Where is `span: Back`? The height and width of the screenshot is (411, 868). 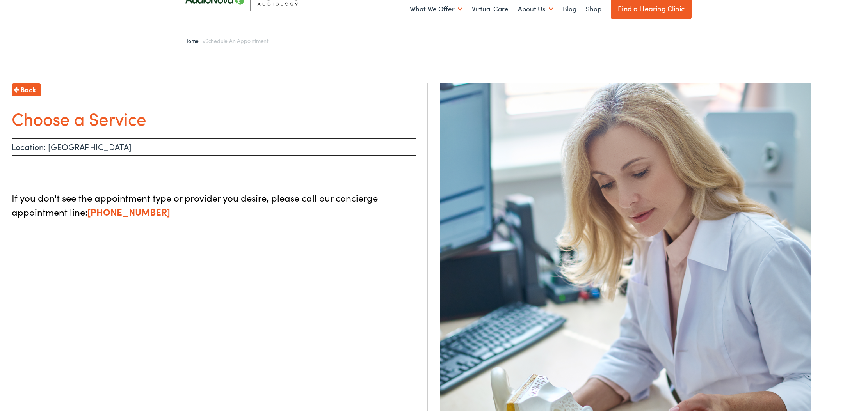 span: Back is located at coordinates (28, 90).